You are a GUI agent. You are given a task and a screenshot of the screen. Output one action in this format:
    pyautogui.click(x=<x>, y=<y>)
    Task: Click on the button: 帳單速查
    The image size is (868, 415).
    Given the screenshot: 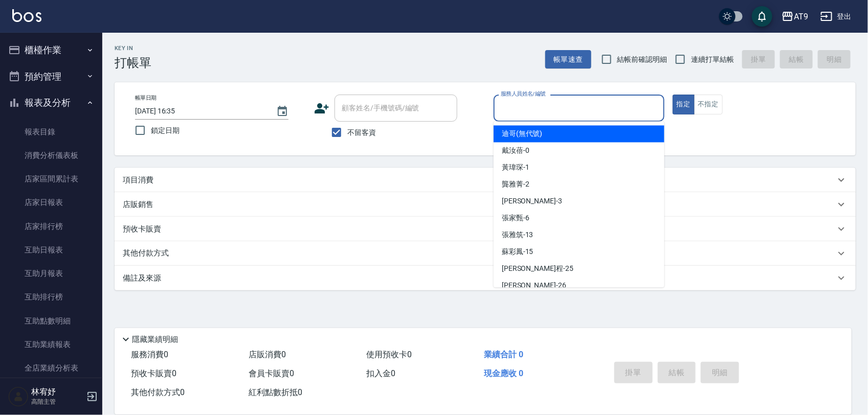 What is the action you would take?
    pyautogui.click(x=568, y=59)
    